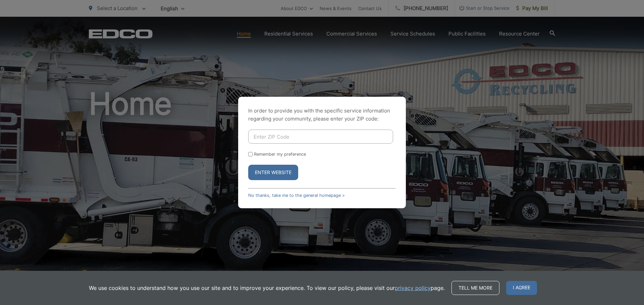 The image size is (644, 305). Describe the element at coordinates (273, 172) in the screenshot. I see `button: Enter Website` at that location.